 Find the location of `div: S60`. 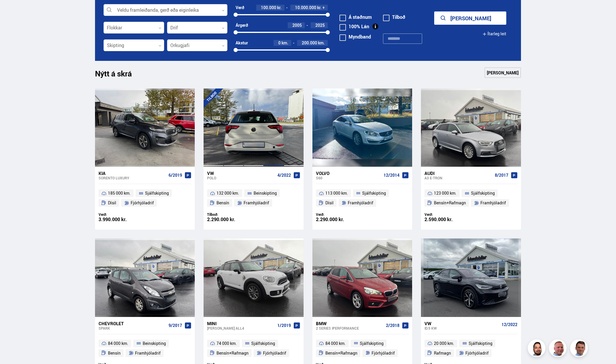

div: S60 is located at coordinates (349, 178).